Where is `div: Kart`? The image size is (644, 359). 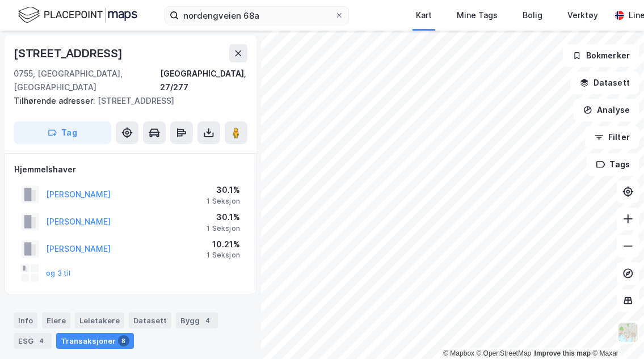 div: Kart is located at coordinates (424, 15).